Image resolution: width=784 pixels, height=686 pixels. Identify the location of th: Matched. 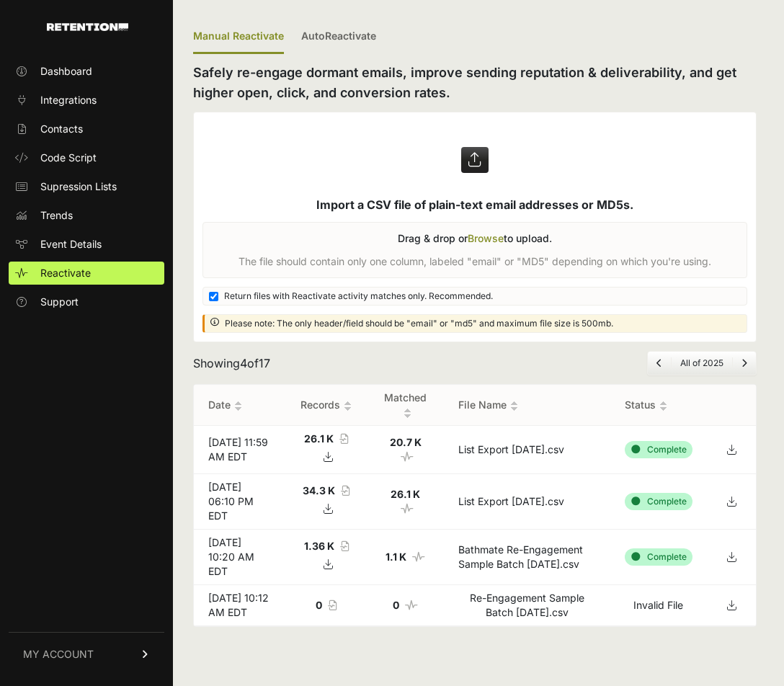
(405, 405).